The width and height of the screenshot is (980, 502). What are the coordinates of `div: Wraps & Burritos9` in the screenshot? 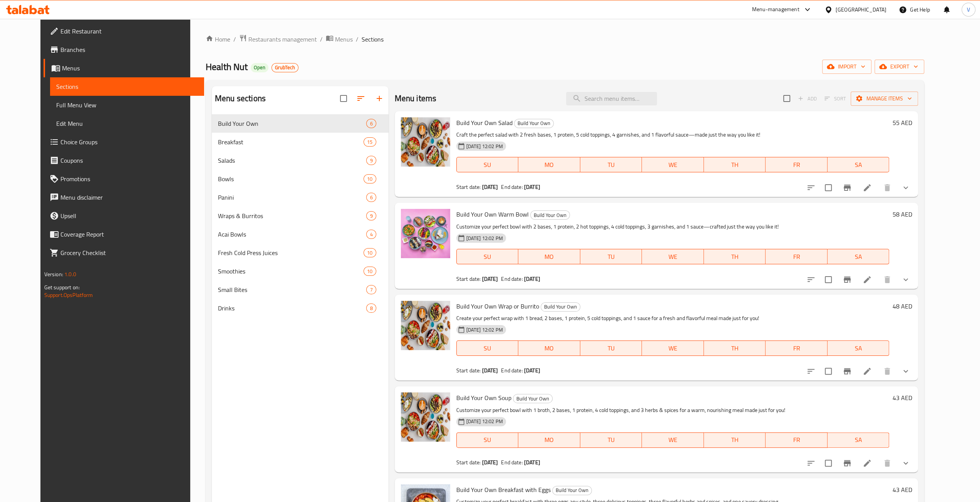 It's located at (300, 216).